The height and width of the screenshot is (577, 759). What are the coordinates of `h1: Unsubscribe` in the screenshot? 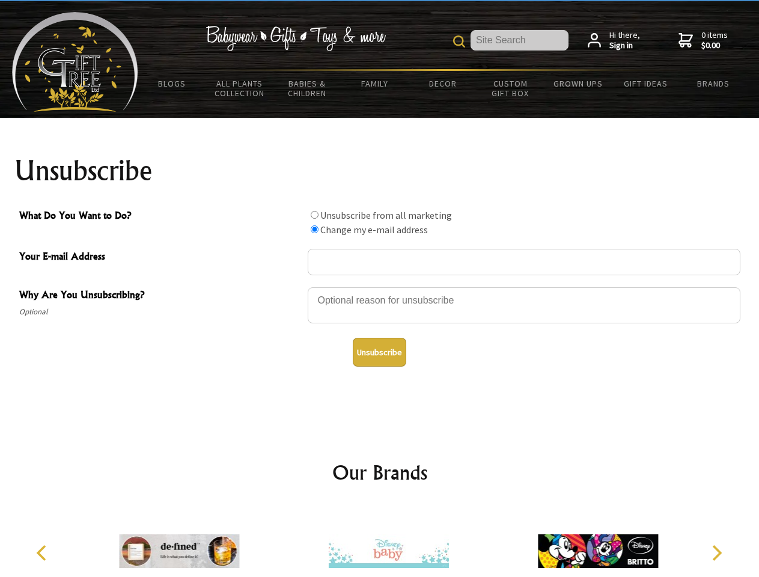 It's located at (380, 171).